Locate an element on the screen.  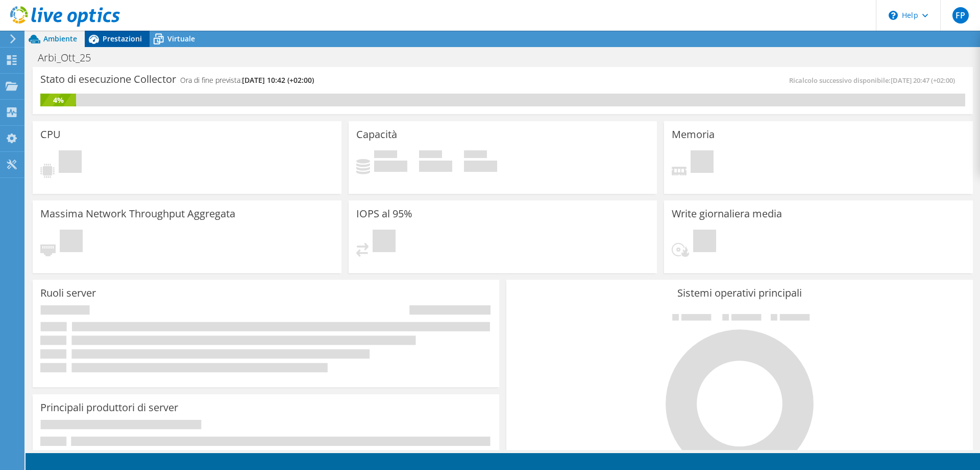
h1: Arbi_Ott_25 is located at coordinates (70, 58).